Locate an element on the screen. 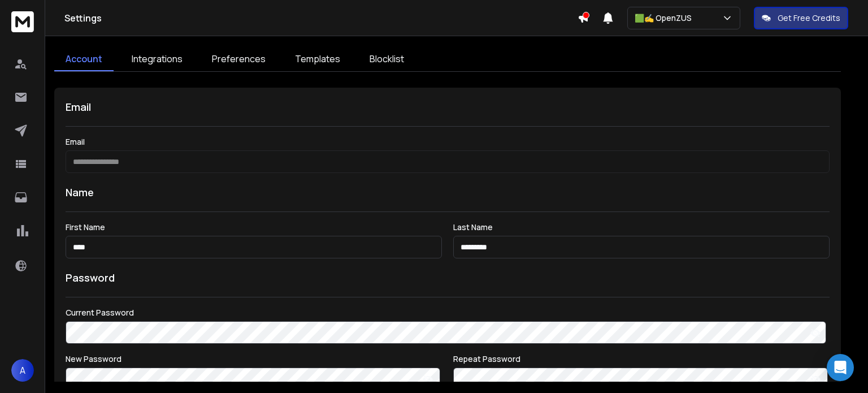 Image resolution: width=868 pixels, height=393 pixels. p: 🟩✍️ OpenZUS is located at coordinates (665, 18).